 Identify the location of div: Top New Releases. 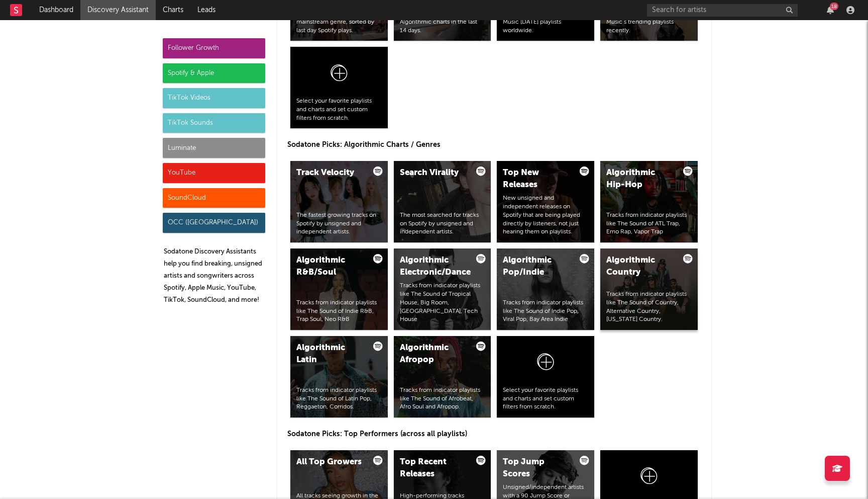
(537, 179).